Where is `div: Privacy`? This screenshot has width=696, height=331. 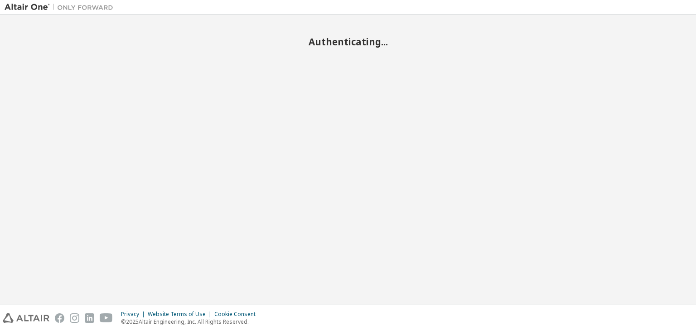
div: Privacy is located at coordinates (134, 314).